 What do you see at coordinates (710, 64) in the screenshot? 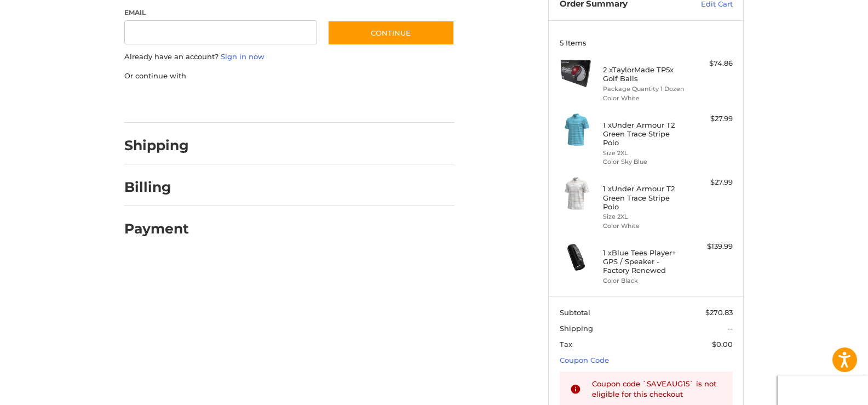
I see `div: $74.86` at bounding box center [710, 64].